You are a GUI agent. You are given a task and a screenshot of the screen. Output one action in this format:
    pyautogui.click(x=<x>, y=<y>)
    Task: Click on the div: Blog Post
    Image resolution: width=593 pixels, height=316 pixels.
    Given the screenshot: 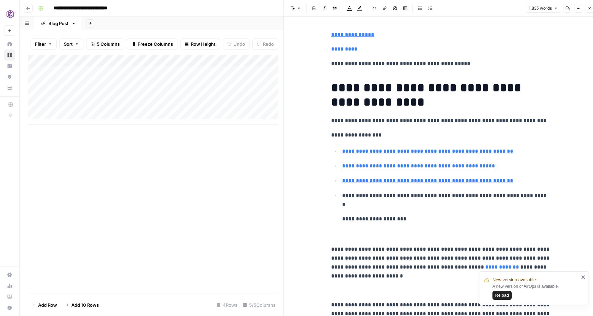 What is the action you would take?
    pyautogui.click(x=58, y=23)
    